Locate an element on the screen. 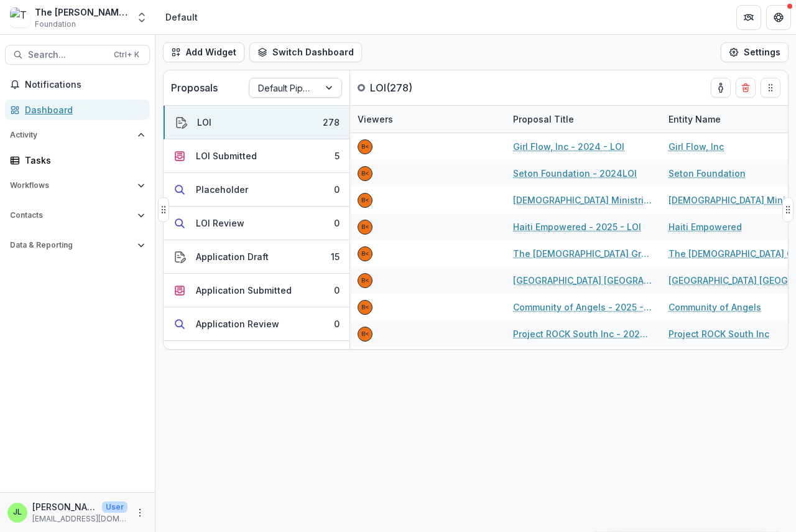  a: Seton Foundation is located at coordinates (707, 173).